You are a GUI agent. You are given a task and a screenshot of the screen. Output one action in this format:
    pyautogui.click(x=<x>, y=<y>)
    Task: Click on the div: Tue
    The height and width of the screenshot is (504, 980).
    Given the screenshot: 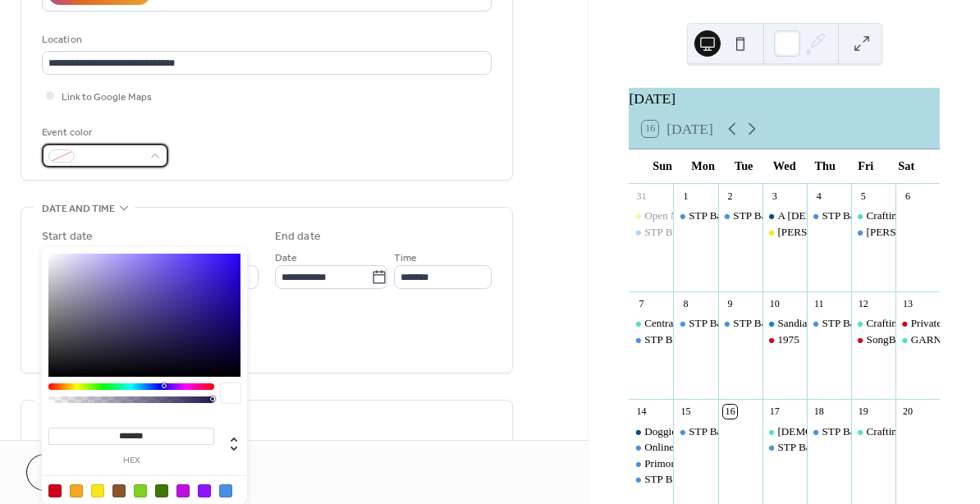 What is the action you would take?
    pyautogui.click(x=744, y=166)
    